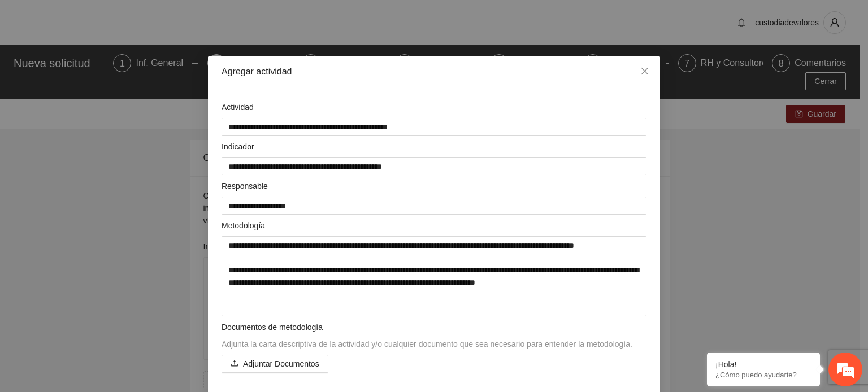  Describe the element at coordinates (763, 365) in the screenshot. I see `div: ¡Hola!` at that location.